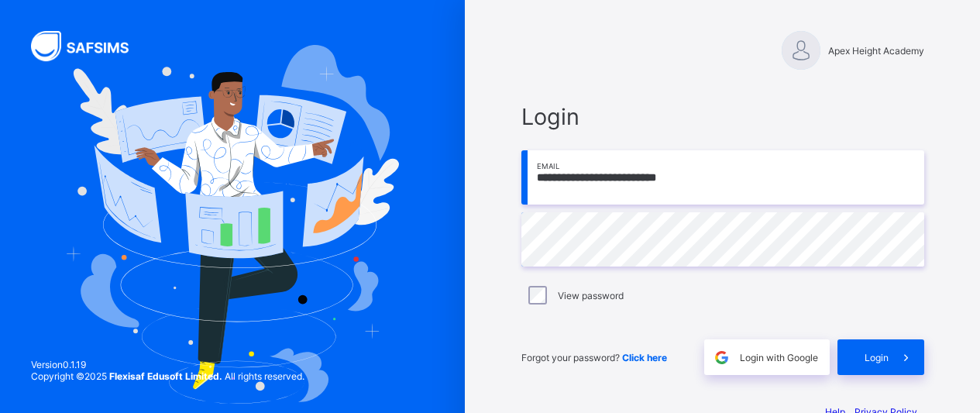 The width and height of the screenshot is (980, 413). I want to click on span: Forgot your password?, so click(594, 357).